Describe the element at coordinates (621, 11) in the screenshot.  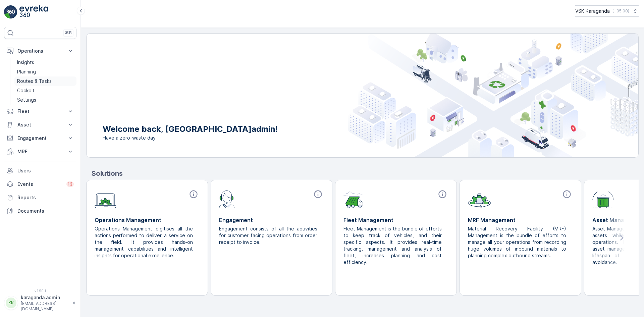
I see `p: ( +05:00 )` at that location.